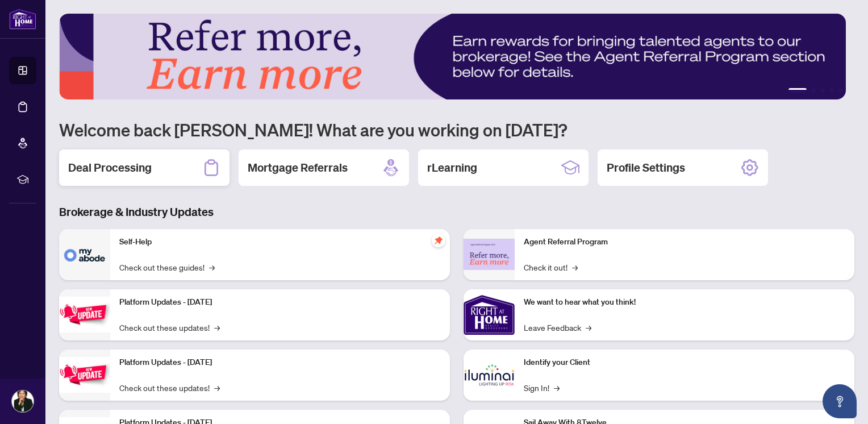 Image resolution: width=868 pixels, height=424 pixels. Describe the element at coordinates (23, 402) in the screenshot. I see `img: Profile Icon` at that location.